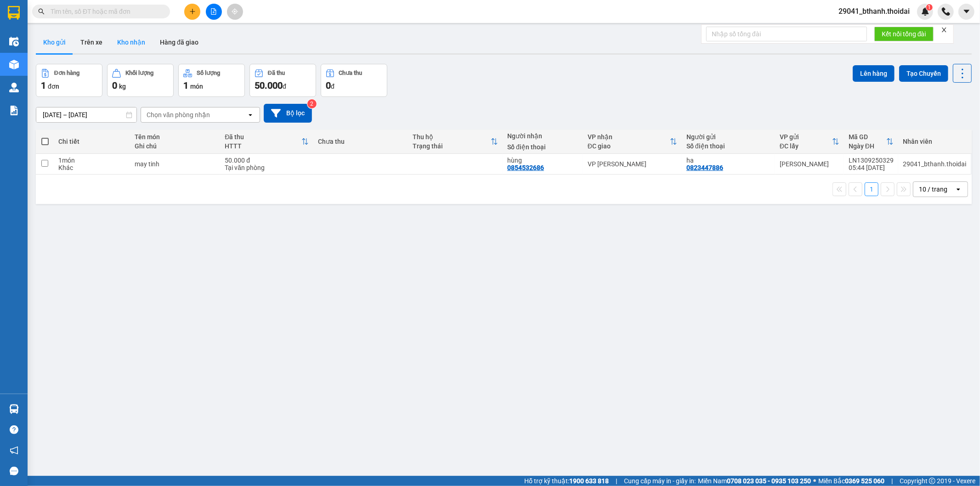  What do you see at coordinates (283, 80) in the screenshot?
I see `button: Đã thu50.000đ` at bounding box center [283, 80].